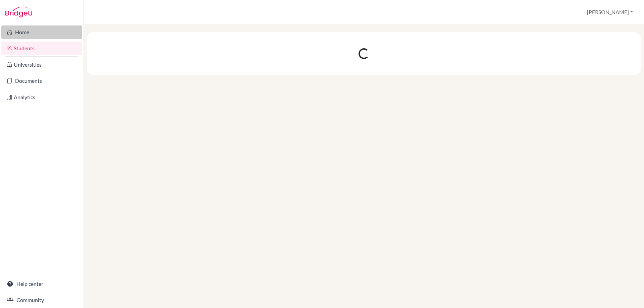 Image resolution: width=644 pixels, height=308 pixels. I want to click on a: Community, so click(42, 300).